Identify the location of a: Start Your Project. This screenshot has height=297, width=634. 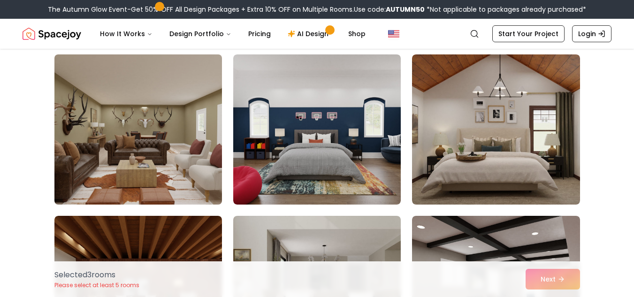
(529, 34).